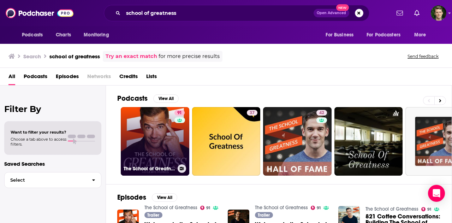  Describe the element at coordinates (383, 35) in the screenshot. I see `span: For Podcasters` at that location.